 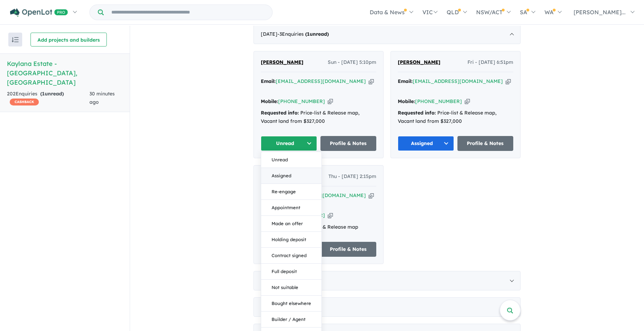 I want to click on img: Openlot PRO Logo White, so click(x=39, y=13).